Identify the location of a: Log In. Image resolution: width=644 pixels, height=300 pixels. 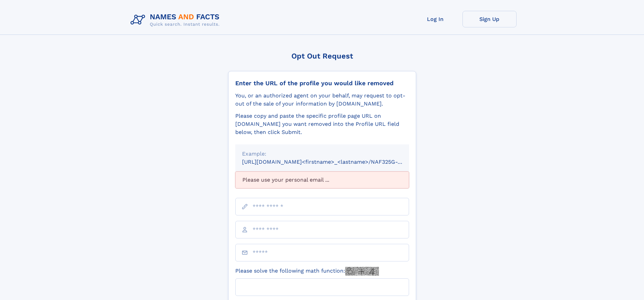
(435, 19).